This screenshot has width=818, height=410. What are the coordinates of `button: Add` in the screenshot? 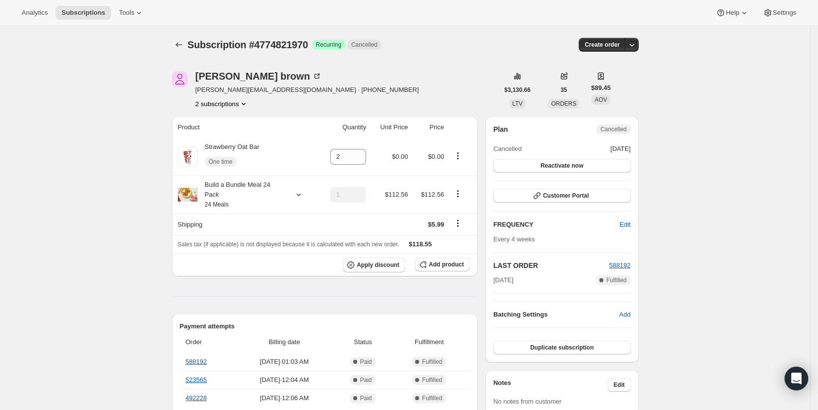 It's located at (624, 314).